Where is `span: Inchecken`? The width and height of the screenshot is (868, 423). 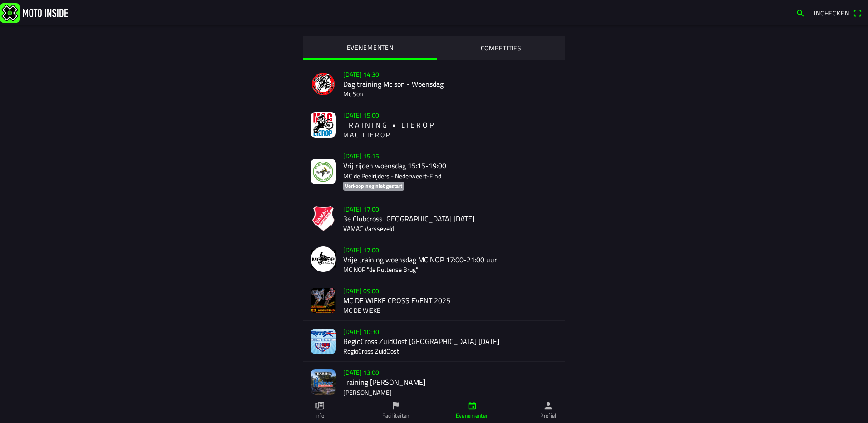 span: Inchecken is located at coordinates (832, 13).